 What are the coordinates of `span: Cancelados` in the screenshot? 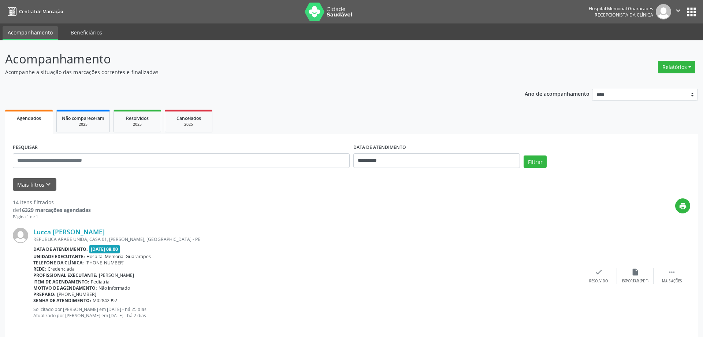 It's located at (189, 118).